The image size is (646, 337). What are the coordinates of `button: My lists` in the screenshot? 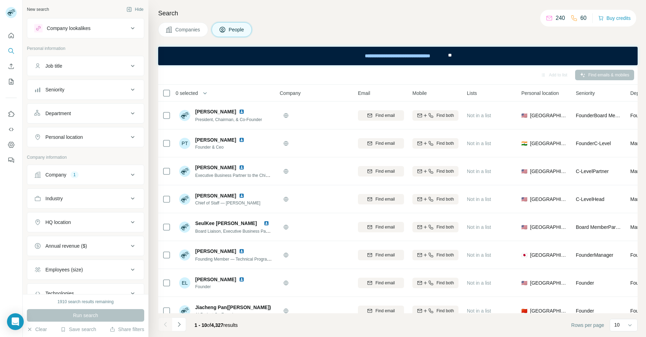 It's located at (11, 82).